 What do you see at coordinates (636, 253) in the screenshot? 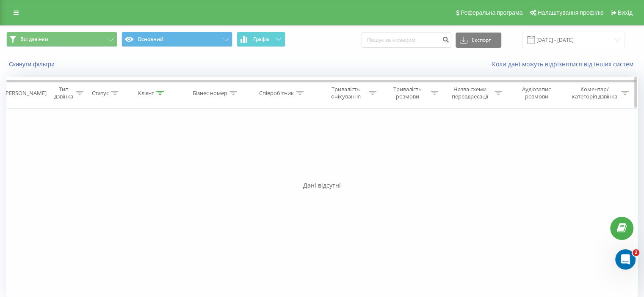
I see `span: 2` at bounding box center [636, 253].